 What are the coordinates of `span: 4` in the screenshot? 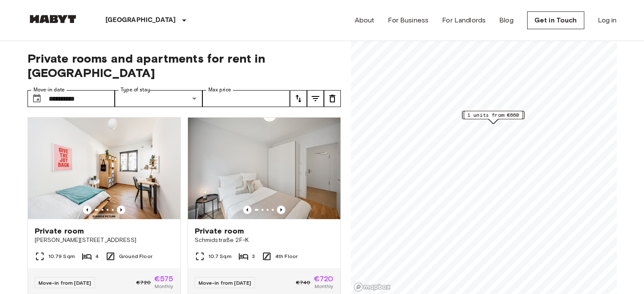 It's located at (97, 256).